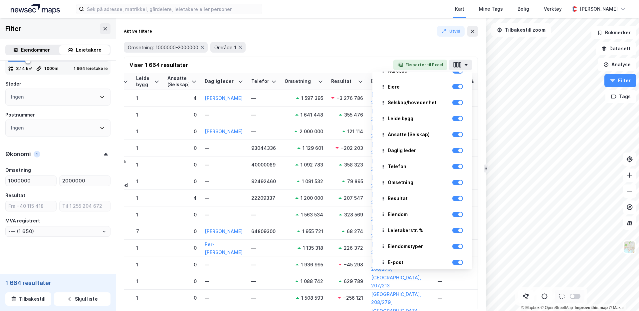  Describe the element at coordinates (24, 69) in the screenshot. I see `div: 3,14 k㎡` at that location.